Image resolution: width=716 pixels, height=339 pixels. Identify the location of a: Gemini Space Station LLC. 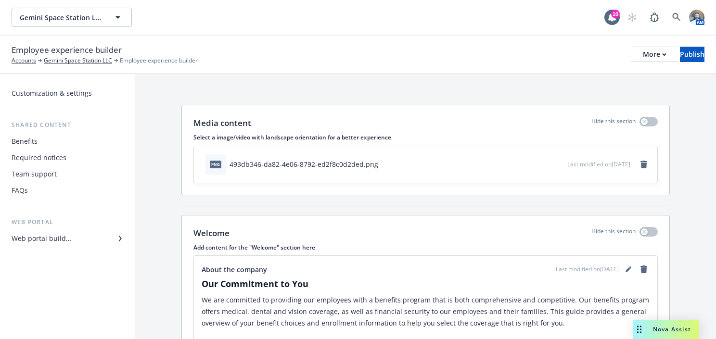
(78, 61).